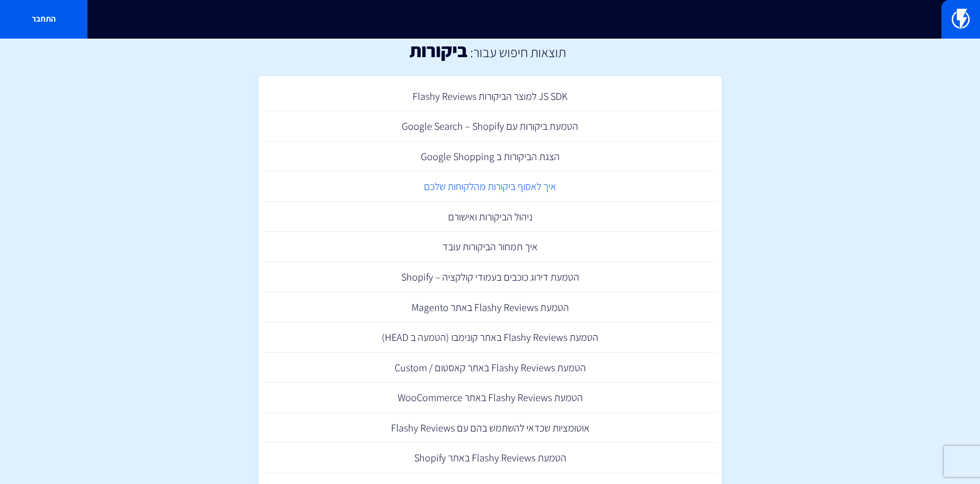 This screenshot has width=980, height=484. I want to click on a: הטמעת Flashy Reviews באתר WooCommerce, so click(490, 398).